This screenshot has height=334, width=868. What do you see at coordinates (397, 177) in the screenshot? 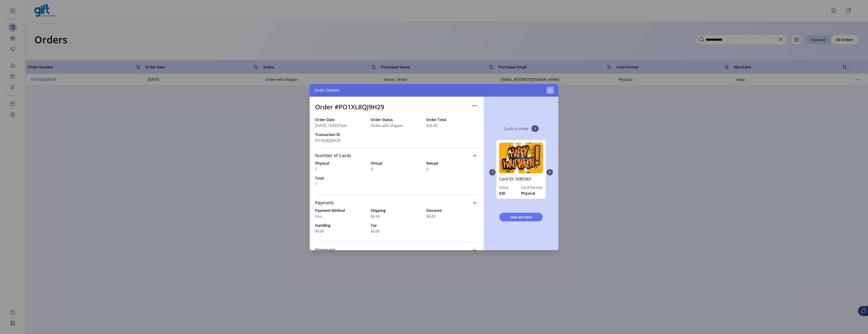
I see `div: Number of Cards` at bounding box center [397, 177].